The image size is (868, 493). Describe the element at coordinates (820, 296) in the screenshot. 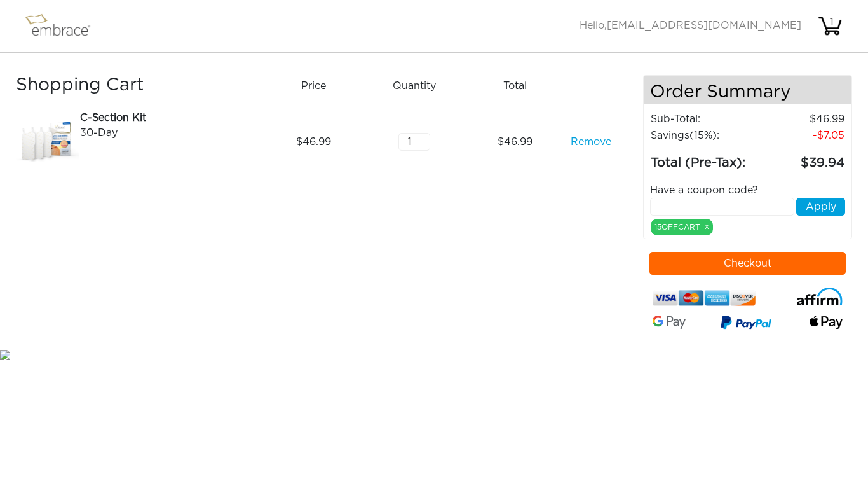

I see `img: affirm-logo.svg` at that location.